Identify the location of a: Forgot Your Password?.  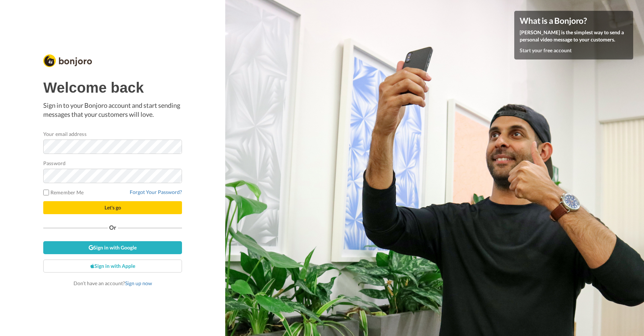
(156, 192).